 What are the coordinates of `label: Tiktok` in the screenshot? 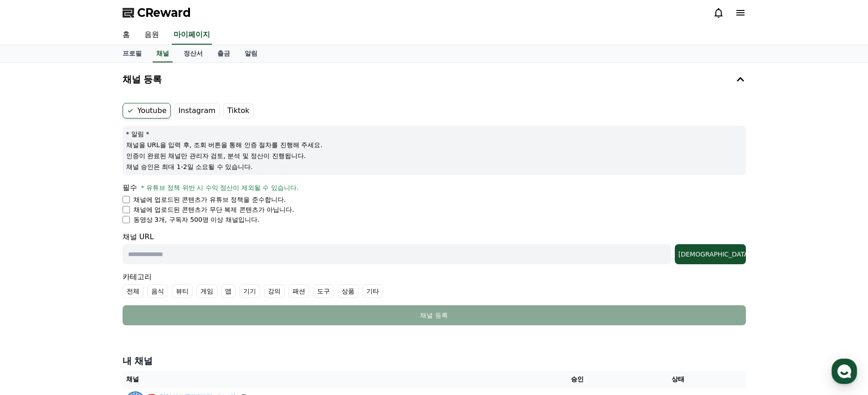 It's located at (238, 111).